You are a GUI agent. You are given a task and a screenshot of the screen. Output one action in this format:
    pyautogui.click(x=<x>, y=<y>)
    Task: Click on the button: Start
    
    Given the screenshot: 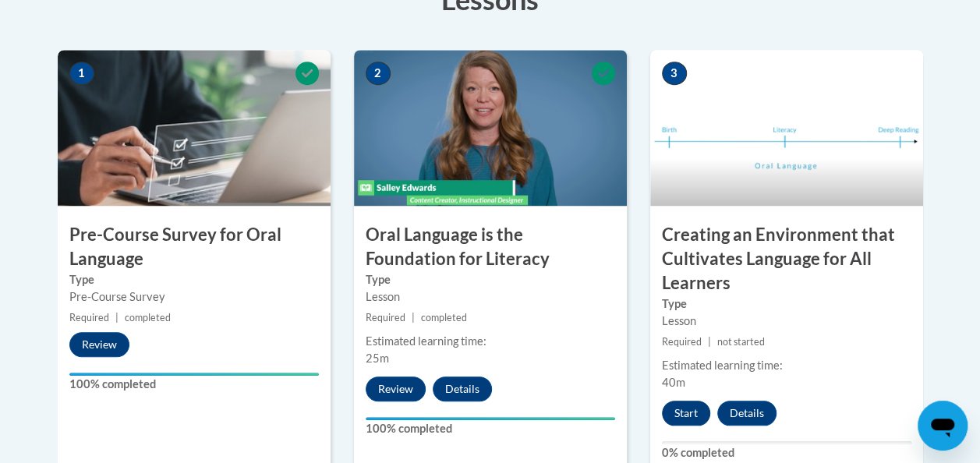 What is the action you would take?
    pyautogui.click(x=687, y=413)
    